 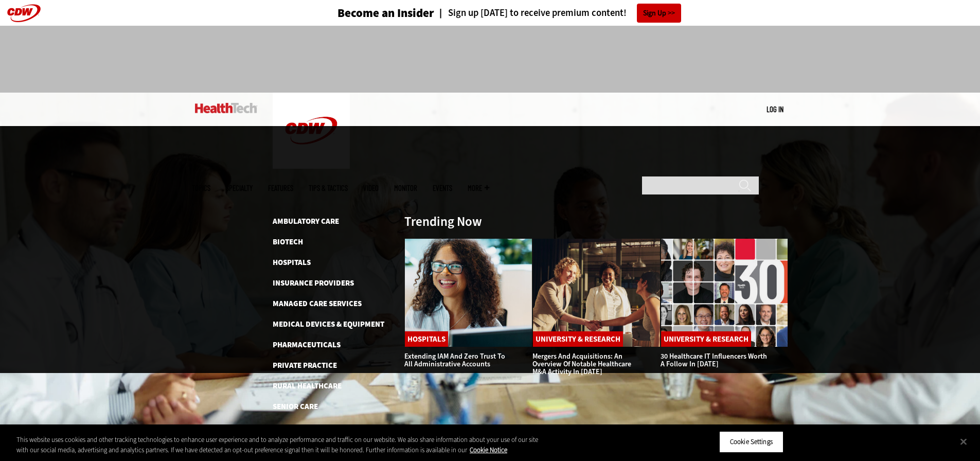 I want to click on a: Biotech, so click(x=288, y=242).